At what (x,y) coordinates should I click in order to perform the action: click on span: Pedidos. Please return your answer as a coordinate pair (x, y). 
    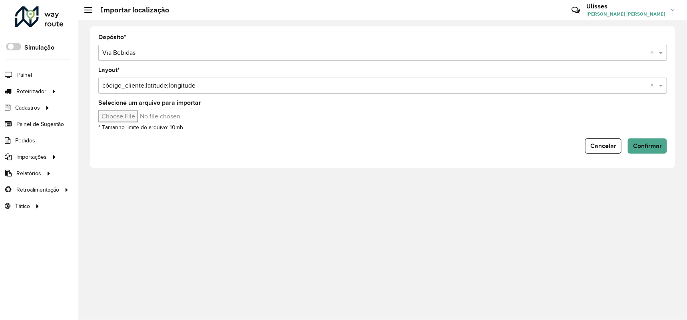
    Looking at the image, I should click on (25, 140).